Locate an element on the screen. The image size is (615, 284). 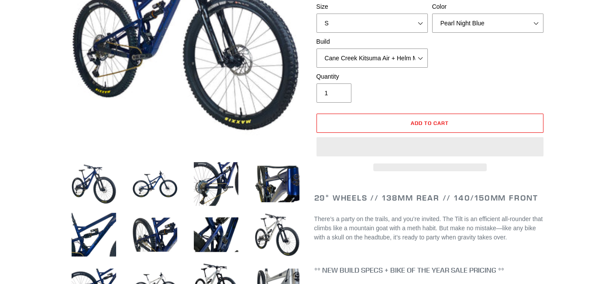
label: Build is located at coordinates (372, 41).